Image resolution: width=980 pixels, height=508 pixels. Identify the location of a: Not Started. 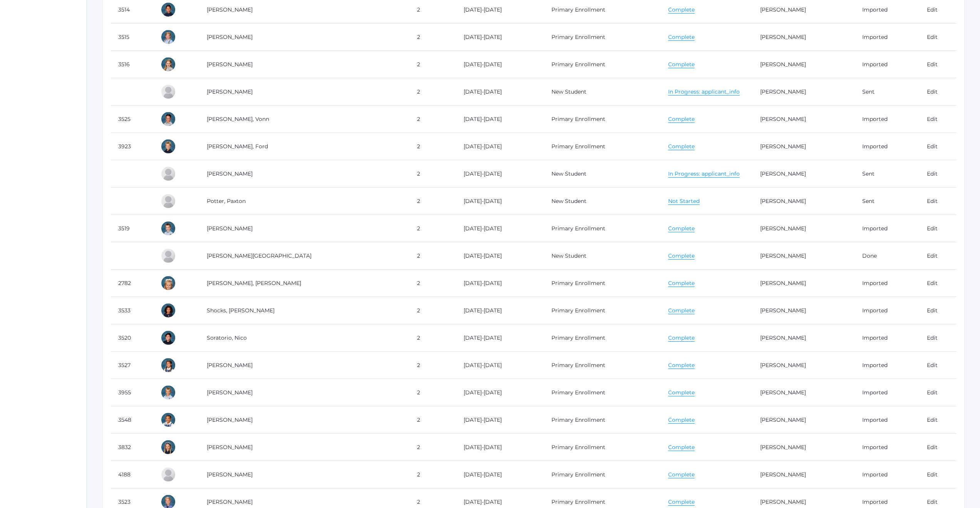
(684, 201).